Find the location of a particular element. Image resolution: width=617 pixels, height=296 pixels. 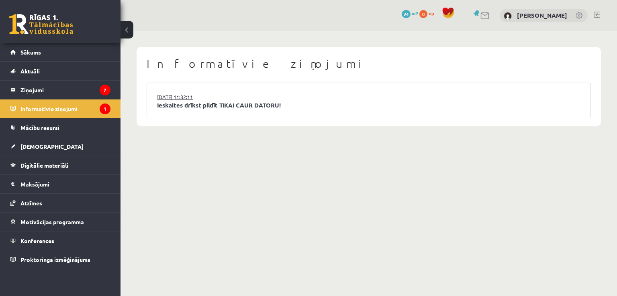

span: Sākums is located at coordinates (31, 52).